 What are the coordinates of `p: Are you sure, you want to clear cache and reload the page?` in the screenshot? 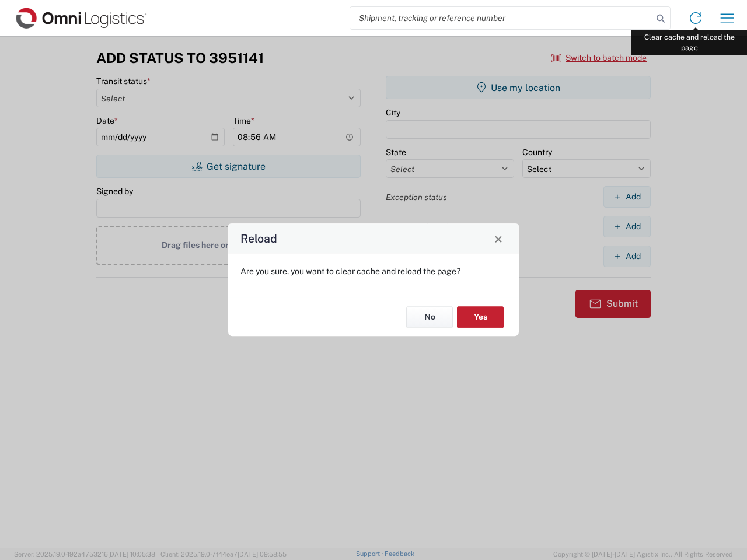 It's located at (373, 271).